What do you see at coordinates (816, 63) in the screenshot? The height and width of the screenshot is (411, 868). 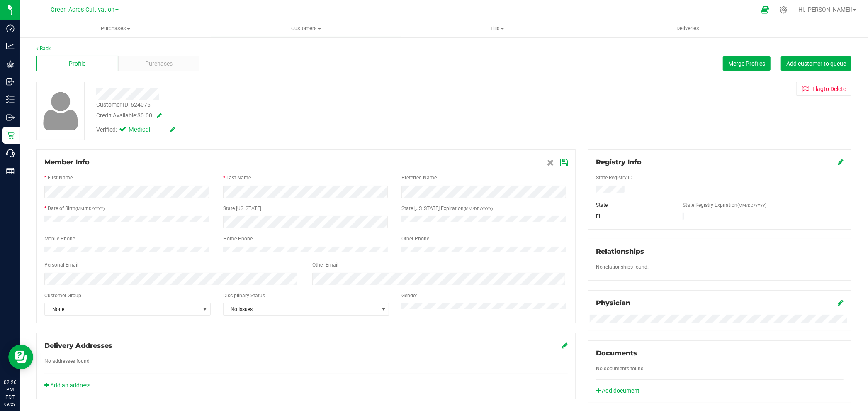 I see `span: Add customer to queue` at bounding box center [816, 63].